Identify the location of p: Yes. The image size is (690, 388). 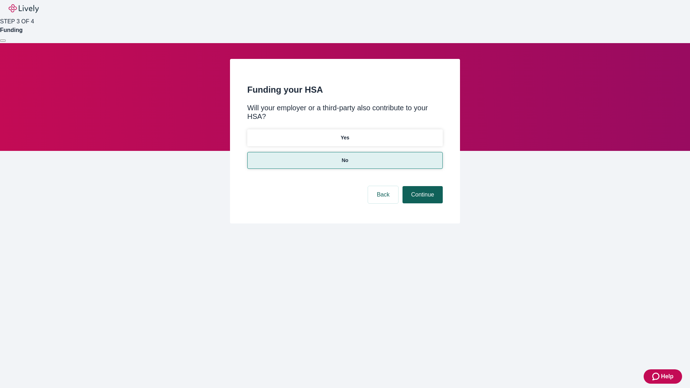
(345, 138).